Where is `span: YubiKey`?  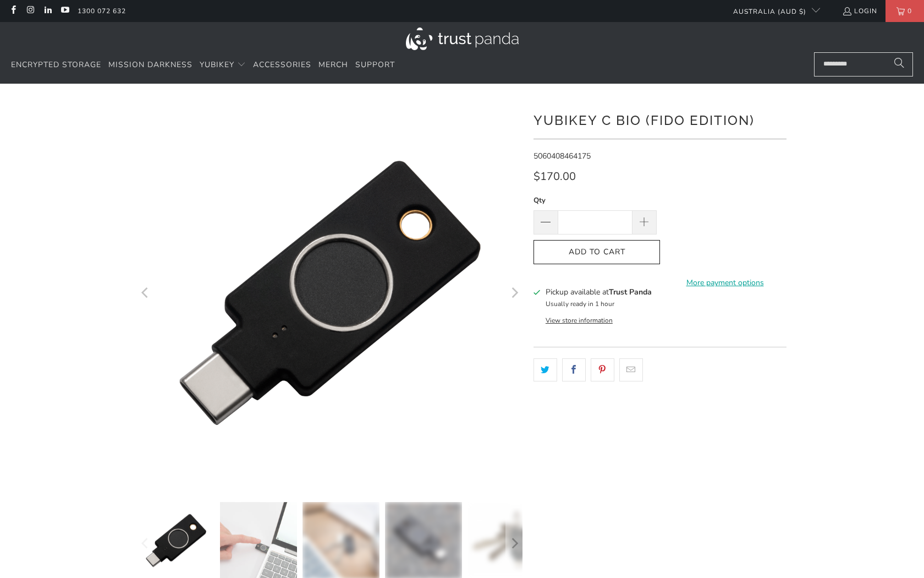 span: YubiKey is located at coordinates (216, 65).